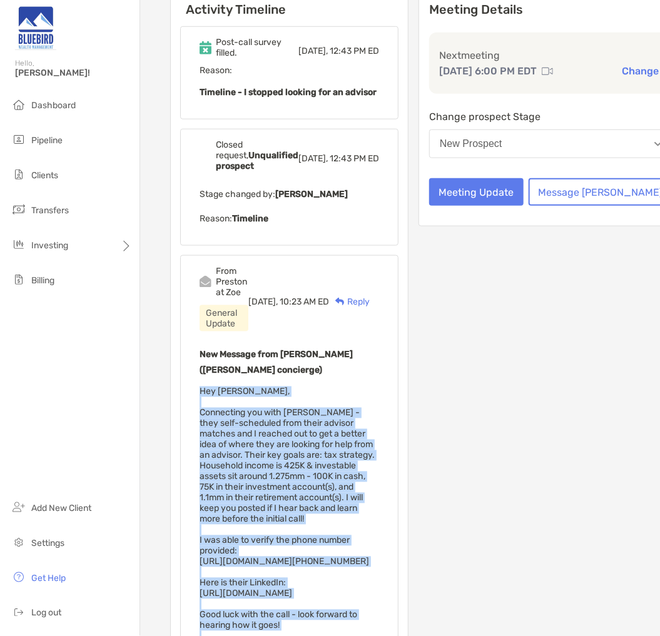  Describe the element at coordinates (47, 140) in the screenshot. I see `span: Pipeline` at that location.